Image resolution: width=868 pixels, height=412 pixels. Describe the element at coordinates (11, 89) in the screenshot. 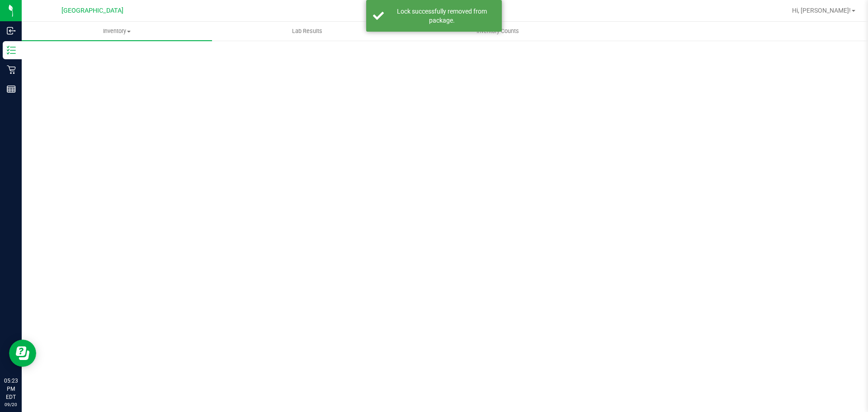

I see `inline-svg: Reports` at that location.